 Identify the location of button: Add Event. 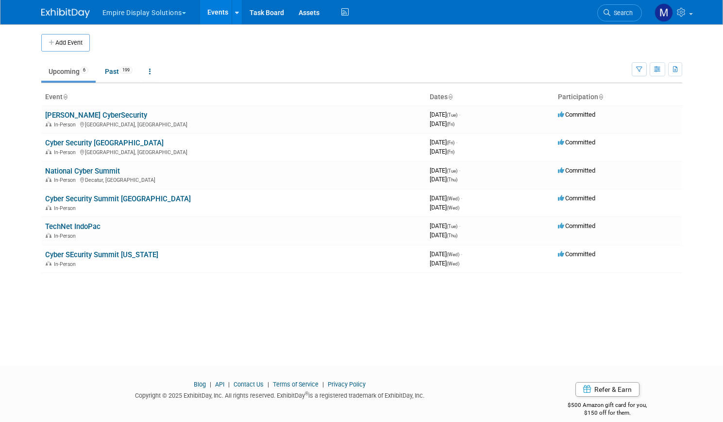
(66, 43).